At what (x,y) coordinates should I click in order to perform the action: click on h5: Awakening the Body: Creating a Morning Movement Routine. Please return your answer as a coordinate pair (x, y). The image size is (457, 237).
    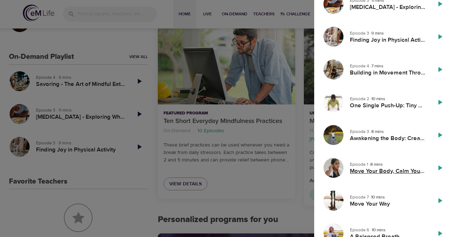
    Looking at the image, I should click on (387, 138).